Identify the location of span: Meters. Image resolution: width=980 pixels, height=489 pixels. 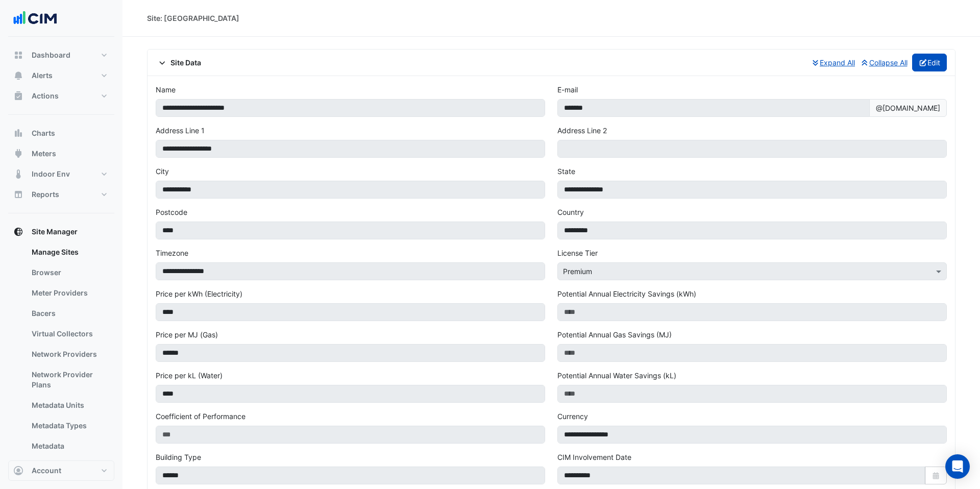
(44, 154).